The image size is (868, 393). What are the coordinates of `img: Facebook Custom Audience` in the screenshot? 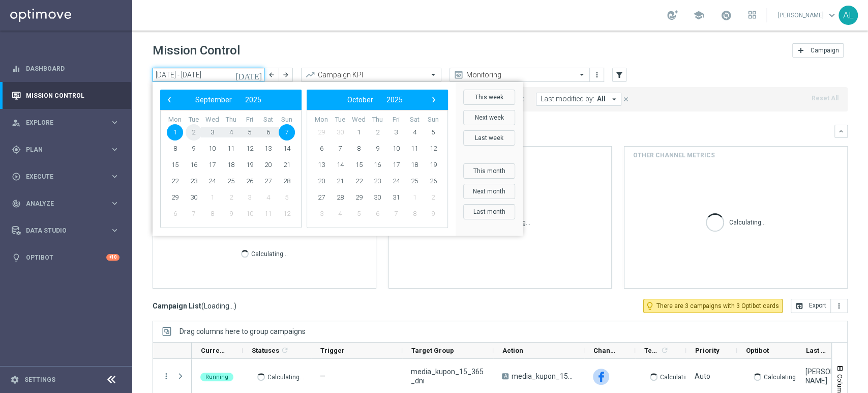 It's located at (601, 377).